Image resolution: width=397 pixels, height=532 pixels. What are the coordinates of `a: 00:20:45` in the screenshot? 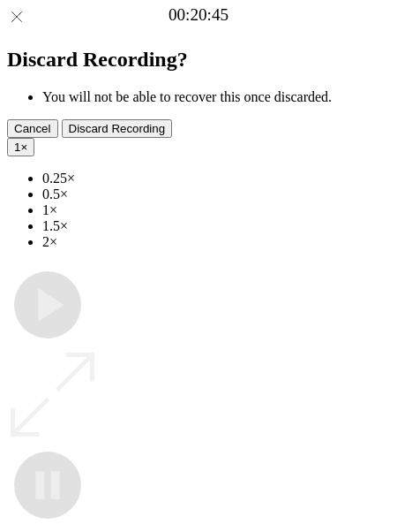 It's located at (199, 15).